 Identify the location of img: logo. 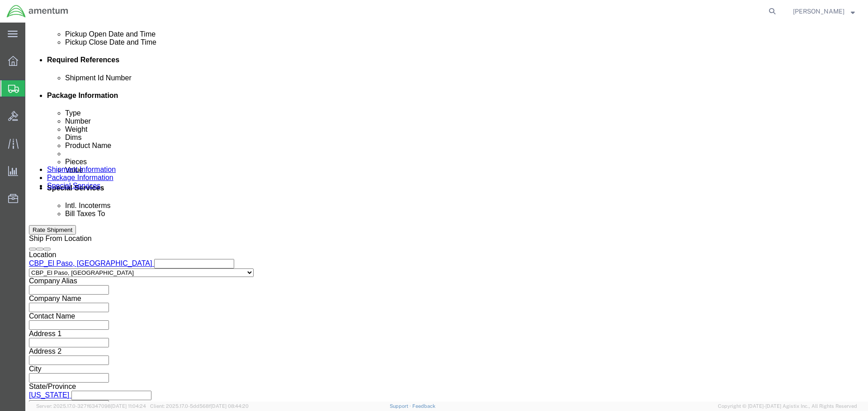
(38, 11).